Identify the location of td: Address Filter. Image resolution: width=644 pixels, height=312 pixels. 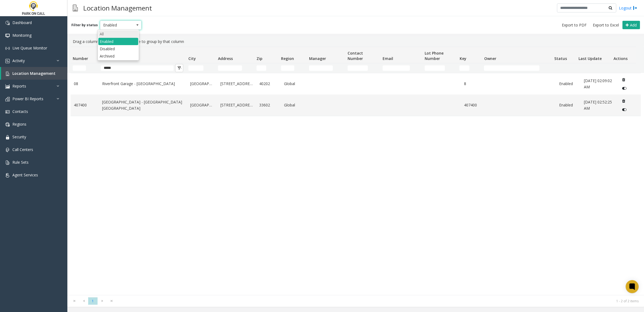
(235, 68).